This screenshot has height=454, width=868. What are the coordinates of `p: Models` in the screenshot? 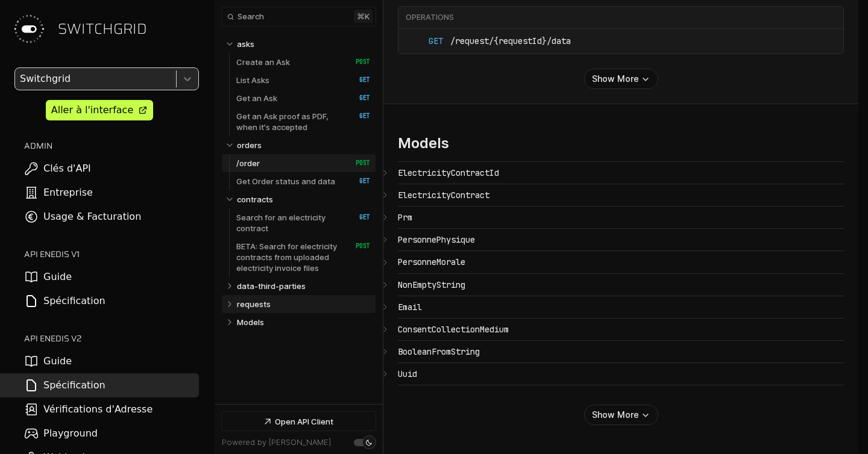 It's located at (250, 322).